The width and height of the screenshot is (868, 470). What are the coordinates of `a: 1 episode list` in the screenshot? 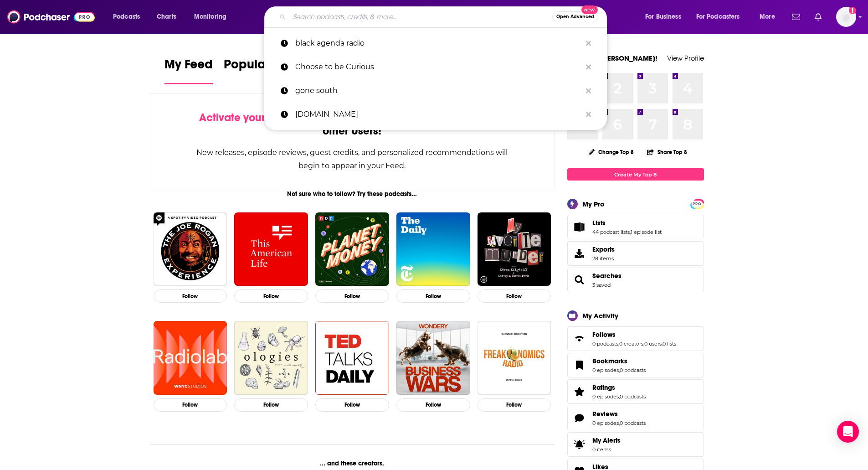 It's located at (646, 232).